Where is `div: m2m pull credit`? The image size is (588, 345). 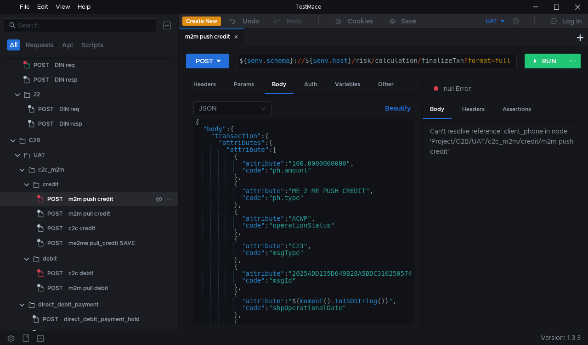
div: m2m pull credit is located at coordinates (89, 214).